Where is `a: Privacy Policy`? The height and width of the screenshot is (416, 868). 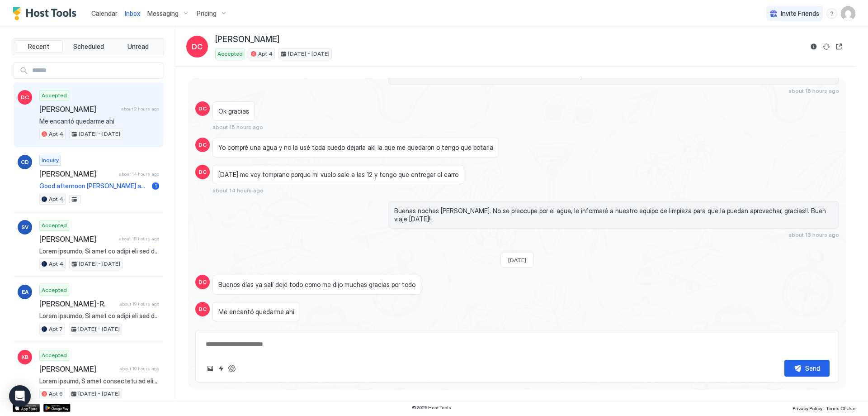 a: Privacy Policy is located at coordinates (807, 407).